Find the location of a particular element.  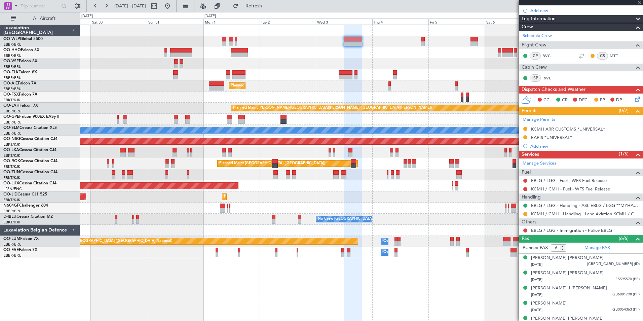

span: OO-GPE is located at coordinates (11, 117).